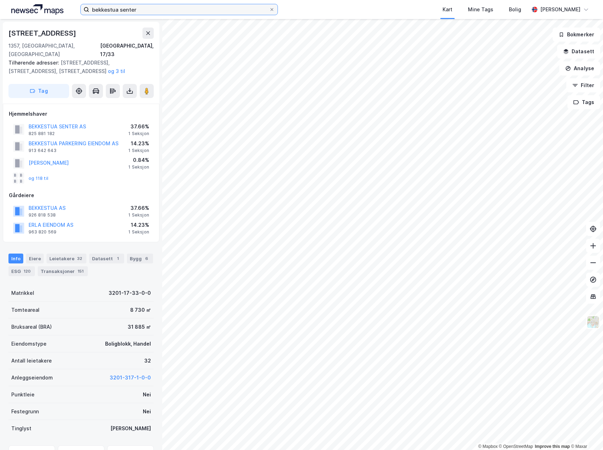 This screenshot has width=603, height=450. Describe the element at coordinates (25, 412) in the screenshot. I see `div: Festegrunn` at that location.